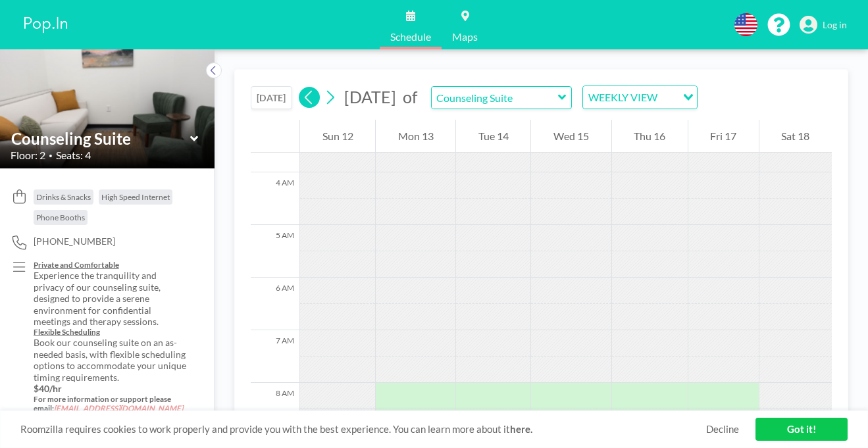 The image size is (868, 448). I want to click on div: Search for option, so click(640, 97).